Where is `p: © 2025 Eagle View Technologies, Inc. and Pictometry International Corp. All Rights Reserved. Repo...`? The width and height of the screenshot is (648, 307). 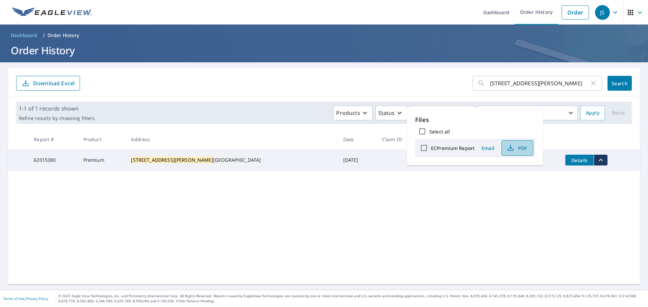
p: © 2025 Eagle View Technologies, Inc. and Pictometry International Corp. All Rights Reserved. Repo... is located at coordinates (351, 299).